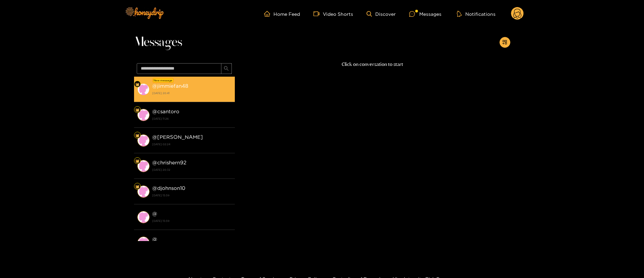 This screenshot has width=644, height=278. What do you see at coordinates (373, 64) in the screenshot?
I see `p: Click on conversation to start` at bounding box center [373, 64].